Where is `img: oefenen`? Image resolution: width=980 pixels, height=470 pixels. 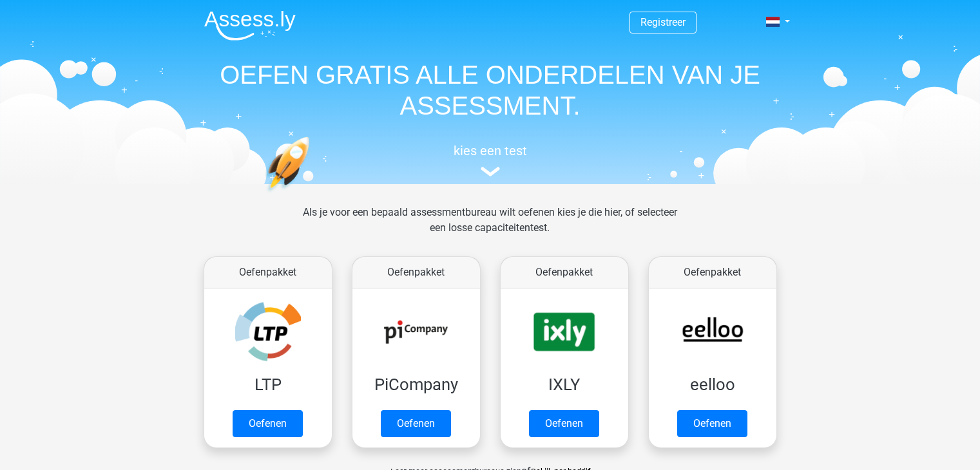
img: oefenen is located at coordinates (312, 195).